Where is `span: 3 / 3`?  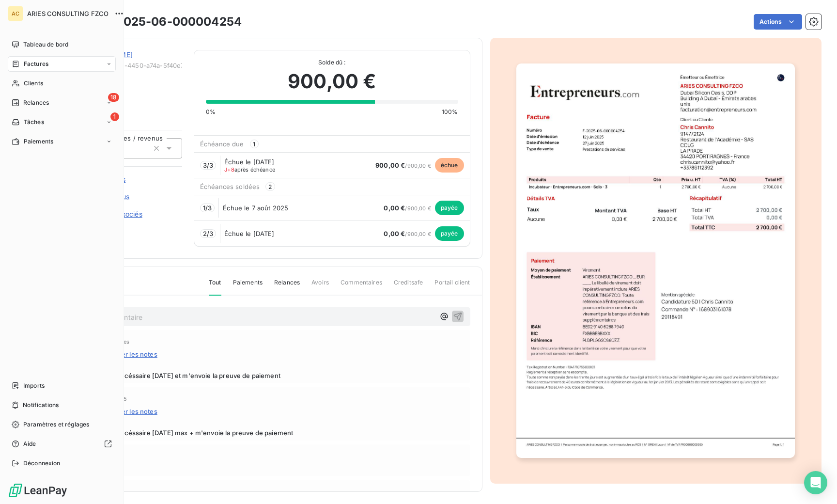
span: 3 / 3 is located at coordinates (207, 165).